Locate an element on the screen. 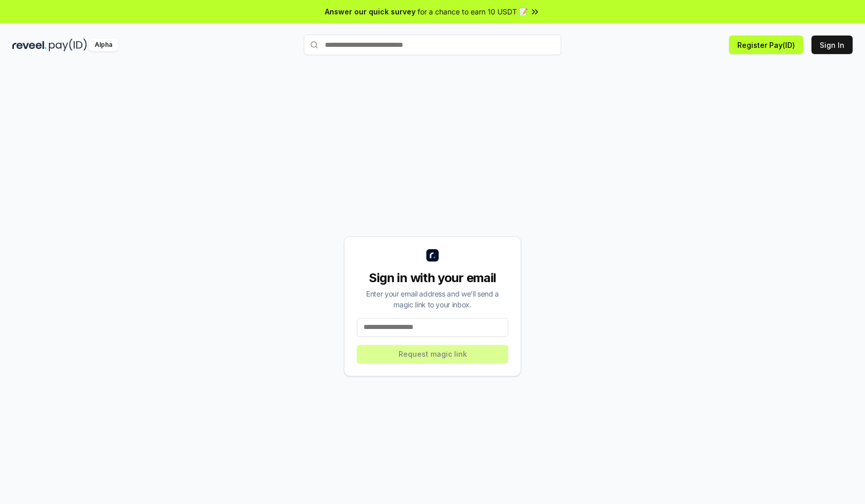 The image size is (865, 504). img: reveel_dark is located at coordinates (30, 45).